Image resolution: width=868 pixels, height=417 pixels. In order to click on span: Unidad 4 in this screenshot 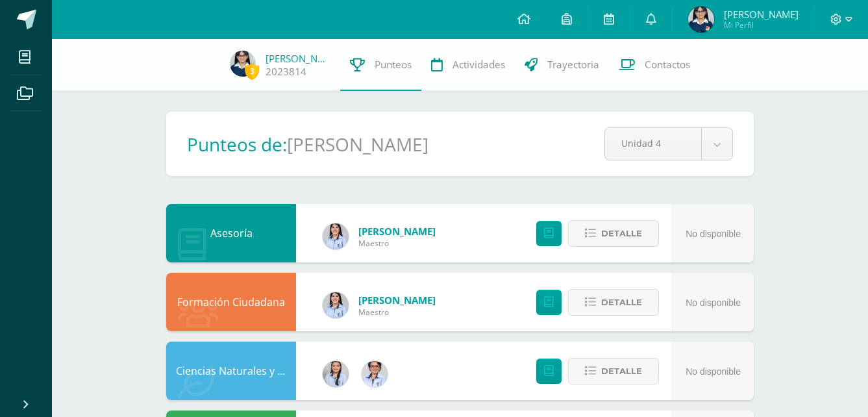, I will do `click(653, 143)`.